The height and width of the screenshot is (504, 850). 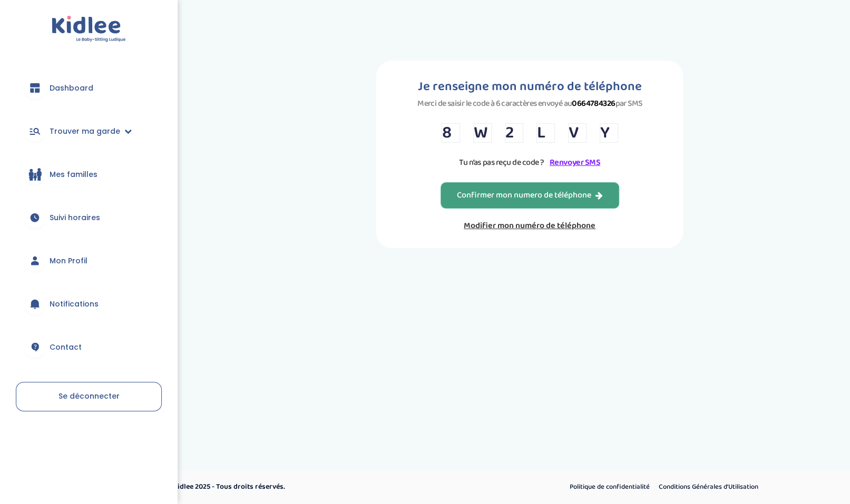 I want to click on a: Se déconnecter, so click(x=89, y=397).